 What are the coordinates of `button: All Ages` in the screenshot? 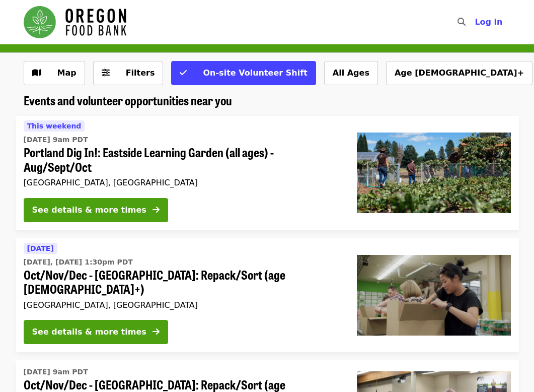 It's located at (351, 73).